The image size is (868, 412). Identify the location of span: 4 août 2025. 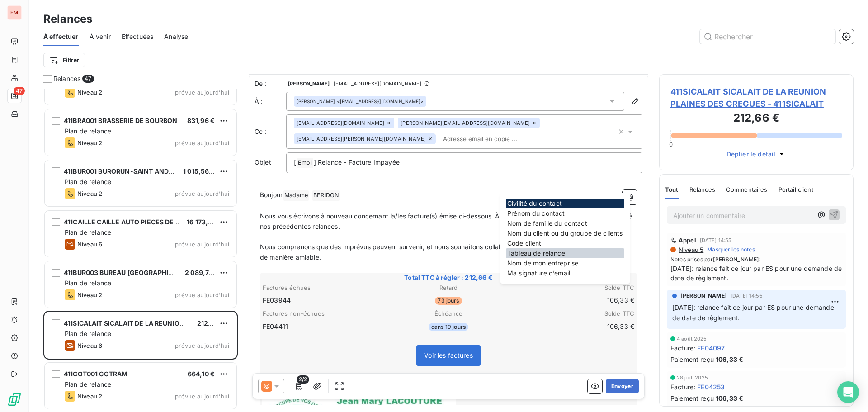
(692, 339).